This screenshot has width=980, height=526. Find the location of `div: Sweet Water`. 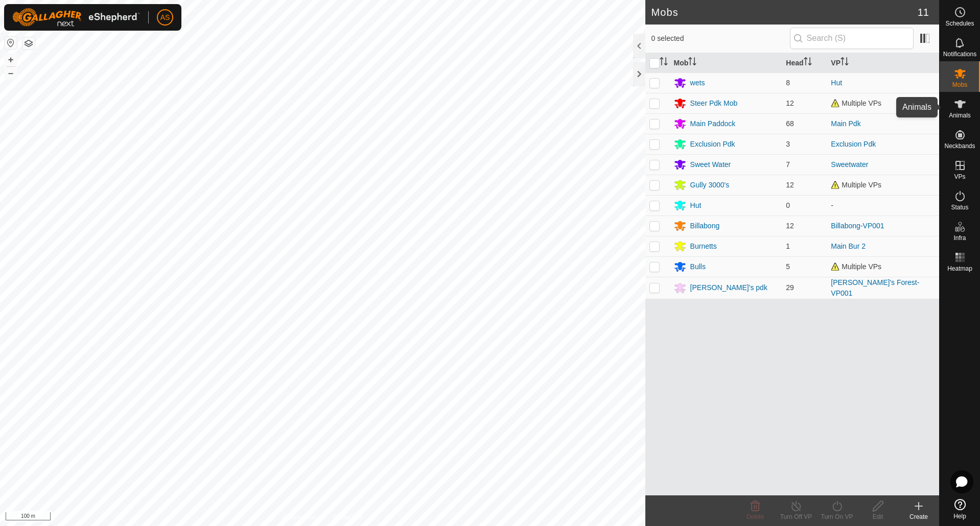

div: Sweet Water is located at coordinates (711, 165).